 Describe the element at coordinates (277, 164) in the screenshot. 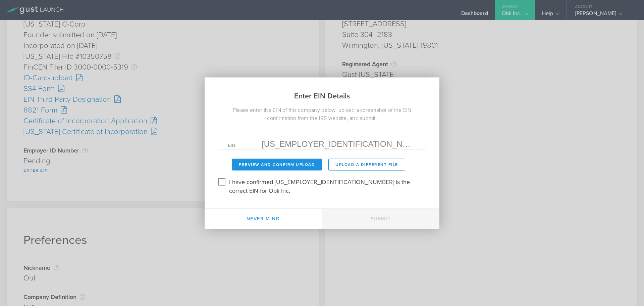

I see `button: Preview and Confirm Upload` at that location.